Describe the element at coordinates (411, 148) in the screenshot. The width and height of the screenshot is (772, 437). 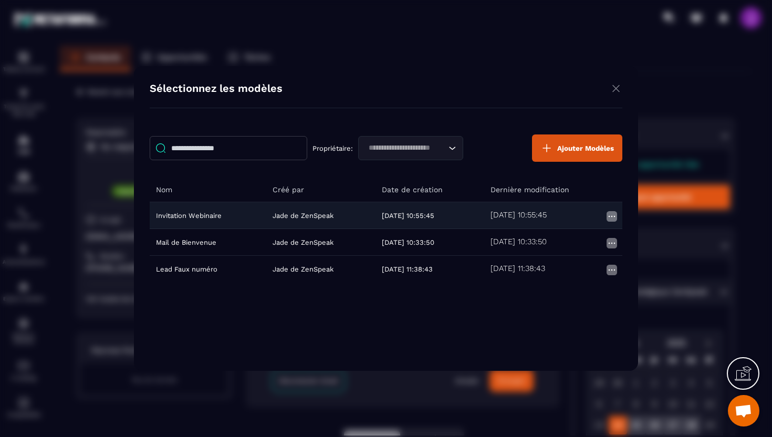
I see `div: Search for option` at that location.